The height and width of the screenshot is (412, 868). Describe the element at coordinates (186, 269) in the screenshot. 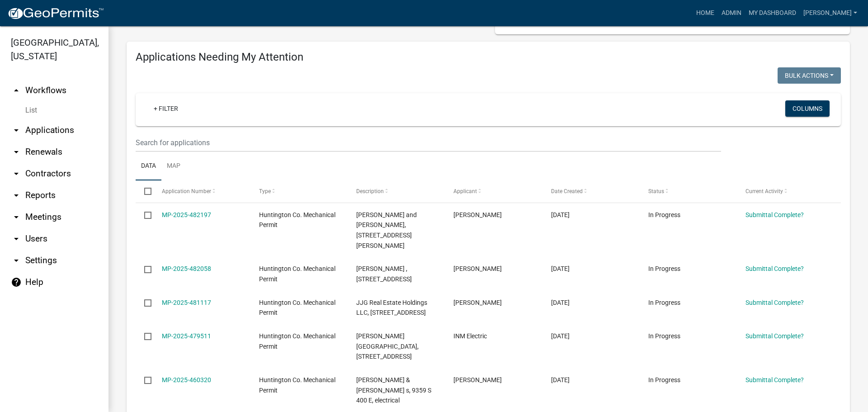

I see `a: MP-2025-482058` at that location.